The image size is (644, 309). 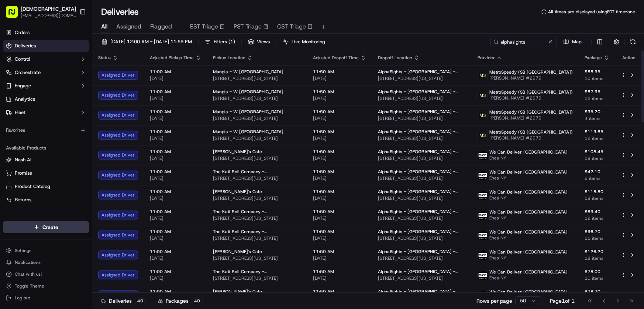 I want to click on span: Nash AI, so click(x=23, y=160).